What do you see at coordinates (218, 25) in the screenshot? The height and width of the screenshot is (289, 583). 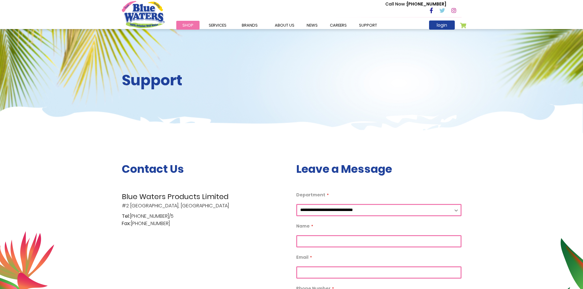 I see `span: Services` at bounding box center [218, 25].